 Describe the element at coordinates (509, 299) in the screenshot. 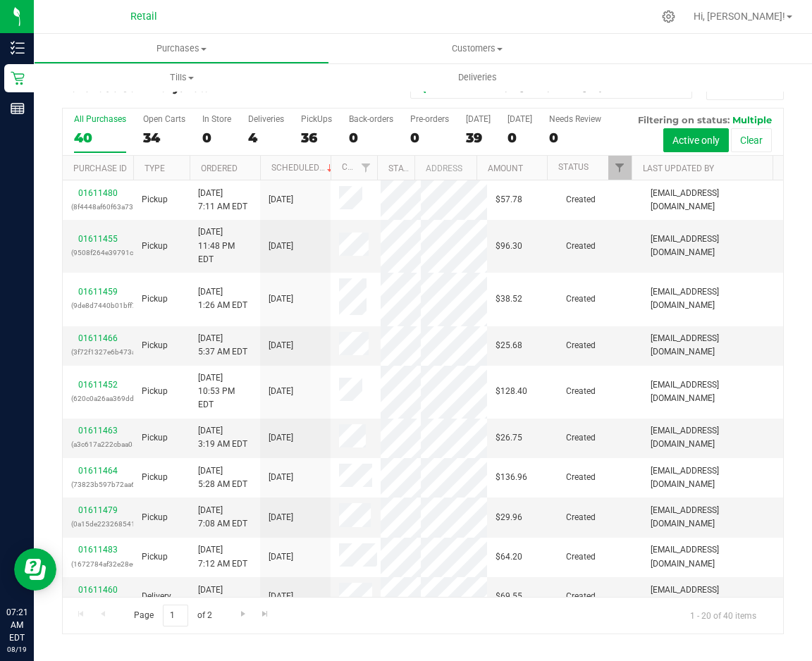

I see `span: $38.52` at that location.